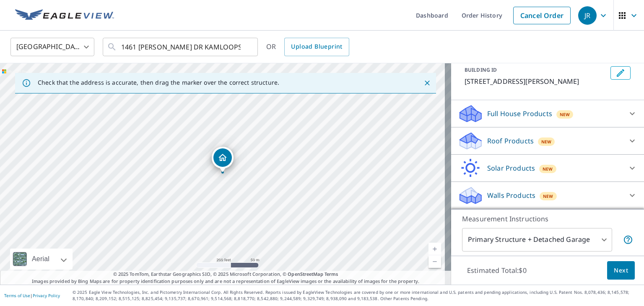  What do you see at coordinates (621, 271) in the screenshot?
I see `span: Next` at bounding box center [621, 271].